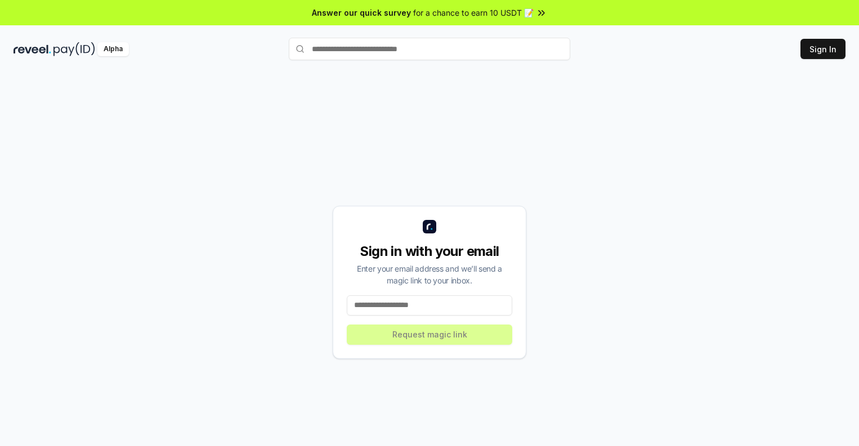 This screenshot has height=446, width=859. Describe the element at coordinates (429, 227) in the screenshot. I see `img: logo_small` at that location.